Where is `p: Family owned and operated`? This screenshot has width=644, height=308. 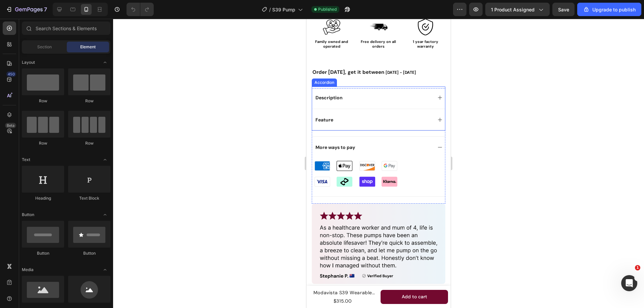 p: Family owned and operated is located at coordinates (25, 25).